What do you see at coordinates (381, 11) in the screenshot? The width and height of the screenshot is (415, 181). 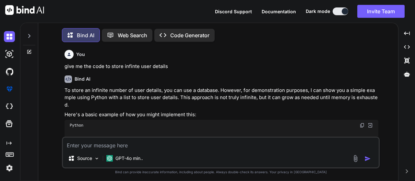 I see `button: Invite Team` at bounding box center [381, 11].